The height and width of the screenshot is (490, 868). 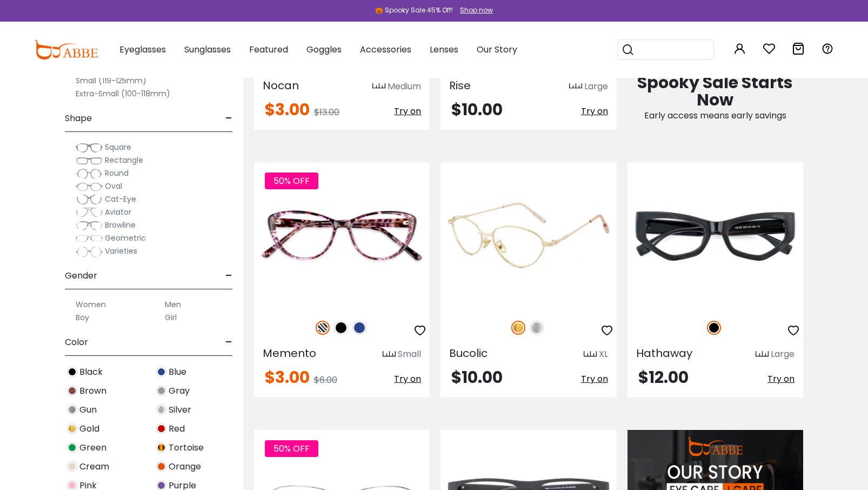 What do you see at coordinates (66, 50) in the screenshot?
I see `img: abbeglasses.com` at bounding box center [66, 50].